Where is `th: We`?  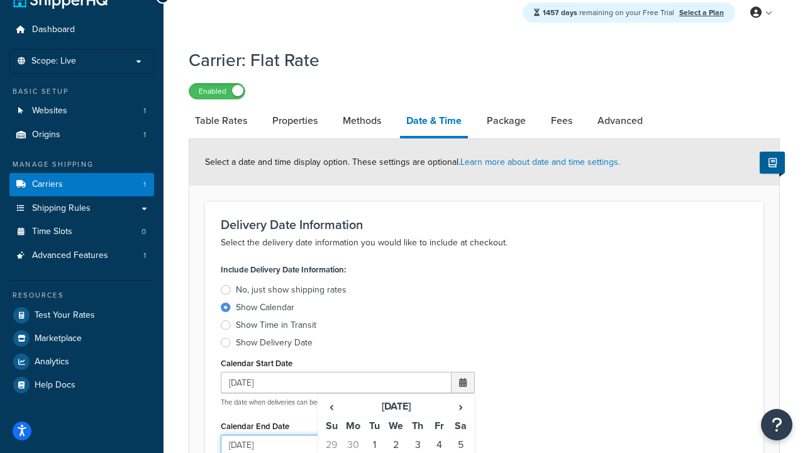 th: We is located at coordinates (396, 426).